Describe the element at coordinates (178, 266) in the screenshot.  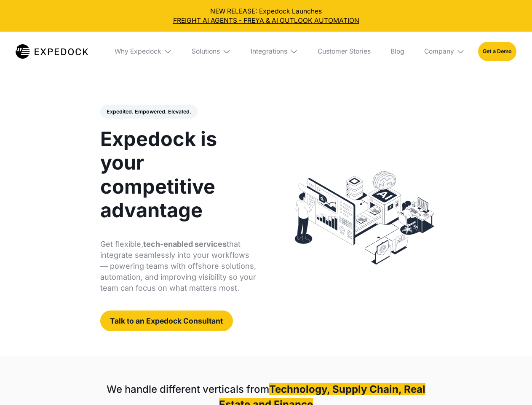
I see `p: Get flexible, that integrate seamlessly into your workflows — powering teams with offshore soluti...` at that location.